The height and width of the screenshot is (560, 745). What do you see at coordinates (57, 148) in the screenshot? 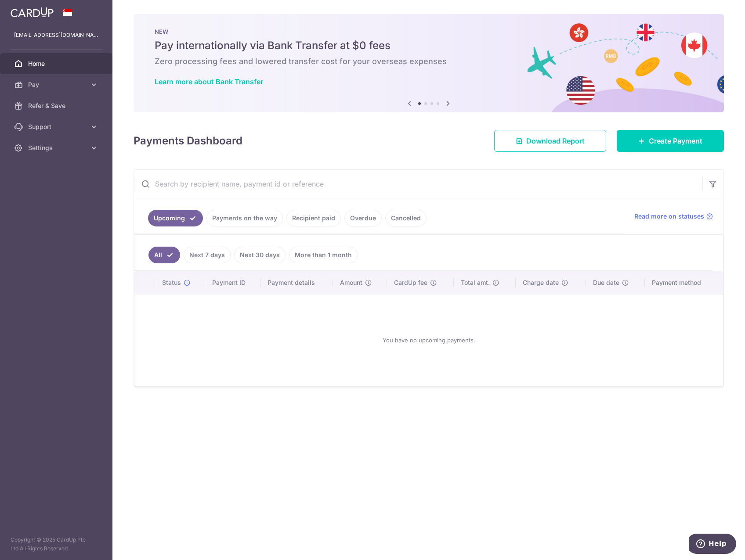
I see `span: Settings` at bounding box center [57, 148].